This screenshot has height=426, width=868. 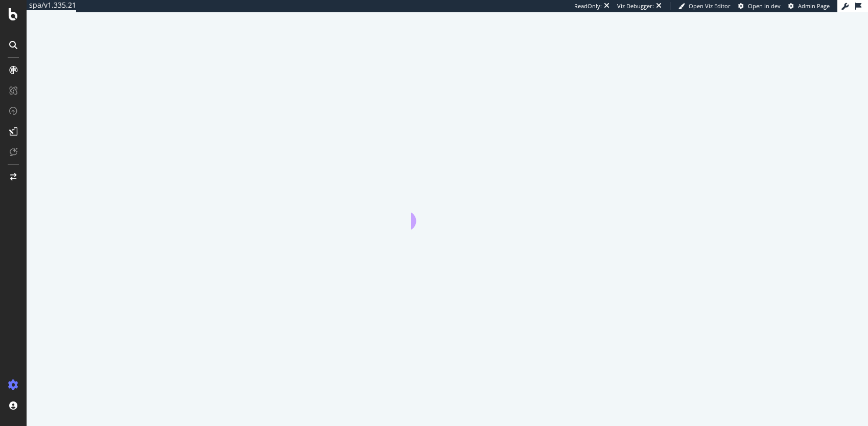 What do you see at coordinates (705, 6) in the screenshot?
I see `a: Open Viz Editor` at bounding box center [705, 6].